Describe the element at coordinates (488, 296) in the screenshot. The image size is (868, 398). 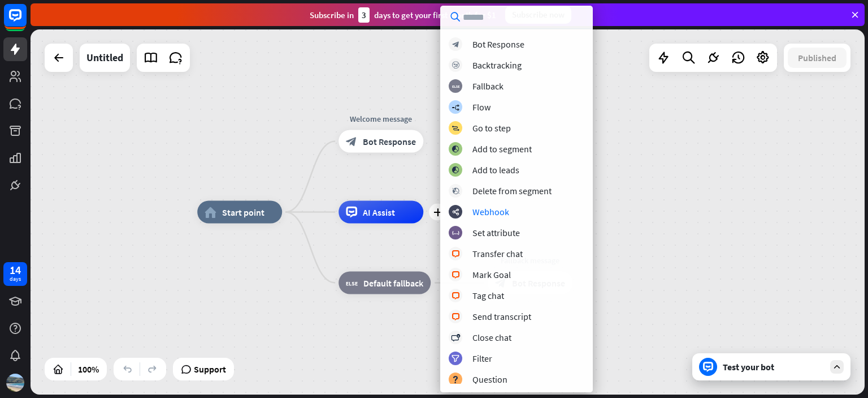
I see `div: Tag chat` at that location.